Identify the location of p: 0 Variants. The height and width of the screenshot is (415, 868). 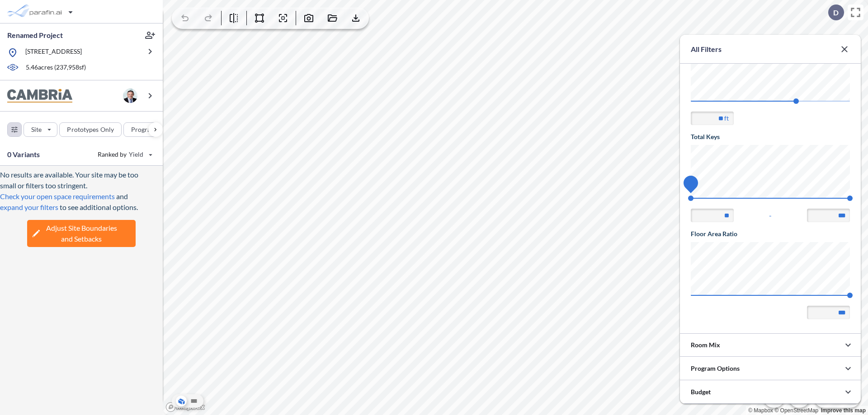
(24, 155).